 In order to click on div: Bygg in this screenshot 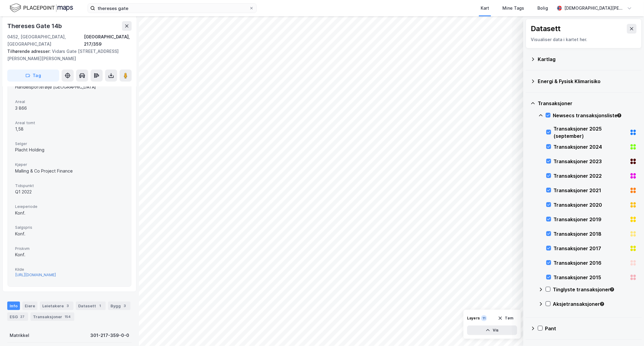, I will do `click(119, 305)`.